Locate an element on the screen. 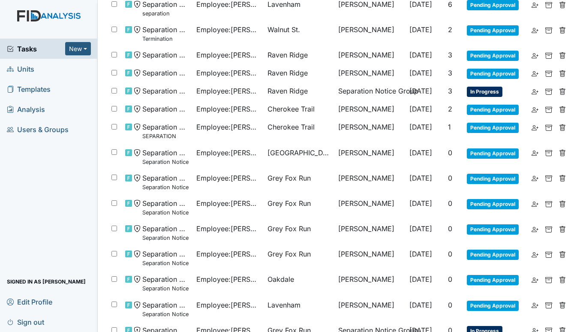 The width and height of the screenshot is (586, 332). span: Oakdale is located at coordinates (281, 279).